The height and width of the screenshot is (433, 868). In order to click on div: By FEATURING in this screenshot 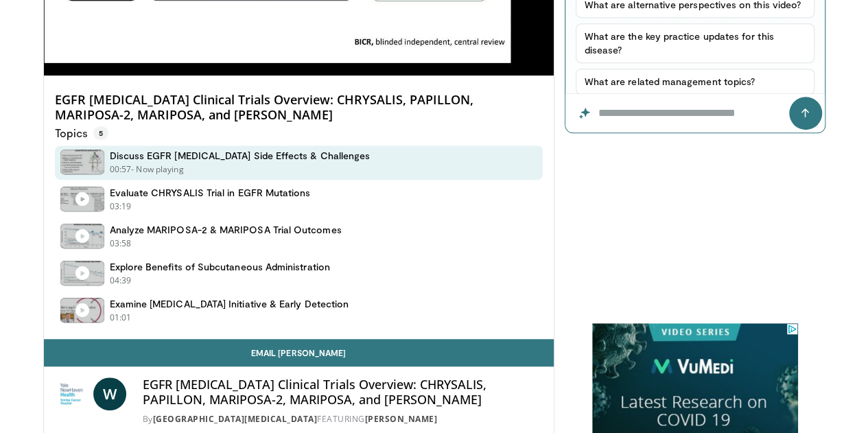, I will do `click(342, 420)`.